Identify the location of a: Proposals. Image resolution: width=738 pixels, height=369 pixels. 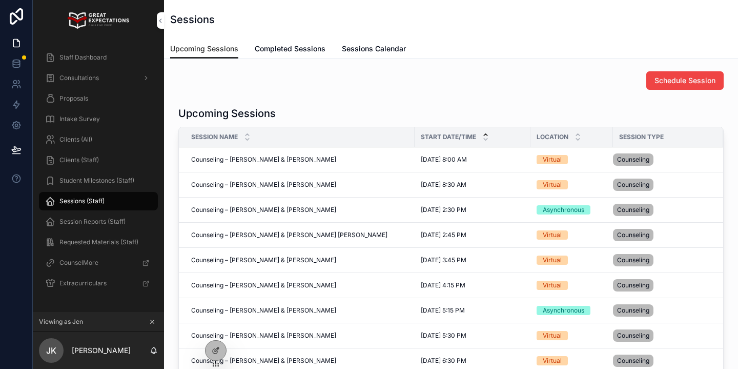
(98, 98).